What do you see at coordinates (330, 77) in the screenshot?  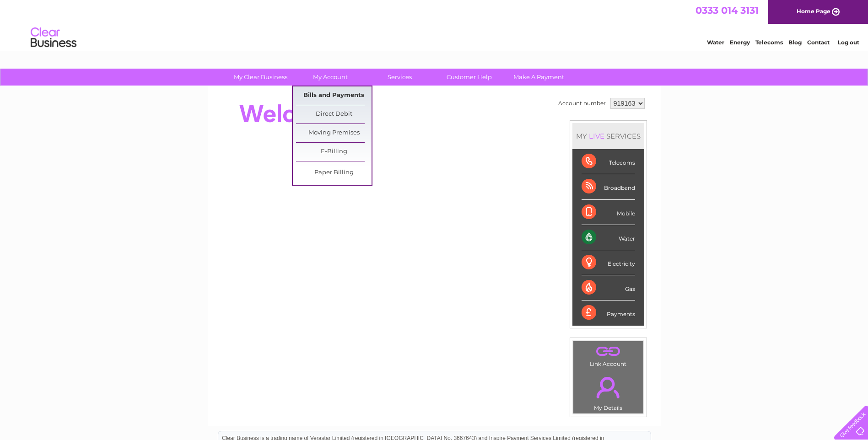 I see `a: My Account` at bounding box center [330, 77].